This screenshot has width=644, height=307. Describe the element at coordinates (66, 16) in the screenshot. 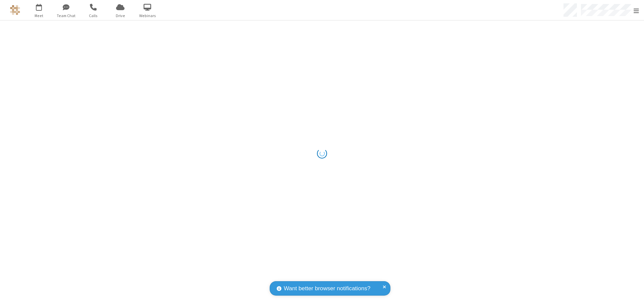

I see `span: Team Chat` at that location.